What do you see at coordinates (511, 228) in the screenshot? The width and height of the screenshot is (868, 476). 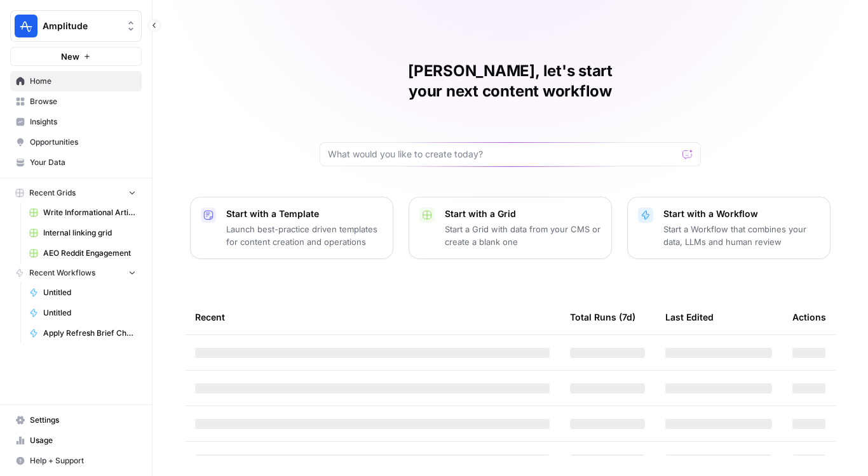 I see `button: Start with a GridStart a Grid with data from your CMS or create a blank one` at bounding box center [511, 228].